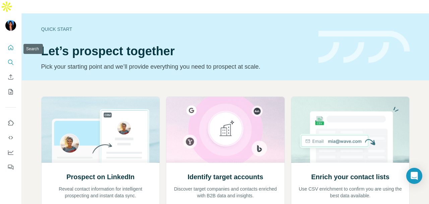 The image size is (429, 204). What do you see at coordinates (11, 25) in the screenshot?
I see `img: Avatar` at bounding box center [11, 25].